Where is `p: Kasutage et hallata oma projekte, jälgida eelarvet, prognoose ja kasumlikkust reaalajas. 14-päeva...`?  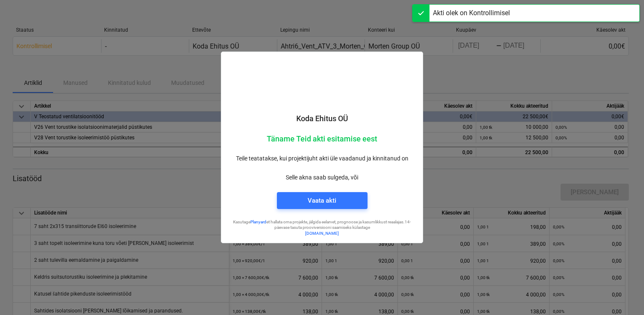
p: Kasutage et hallata oma projekte, jälgida eelarvet, prognoose ja kasumlikkust reaalajas. 14-päeva... is located at coordinates (322, 224).